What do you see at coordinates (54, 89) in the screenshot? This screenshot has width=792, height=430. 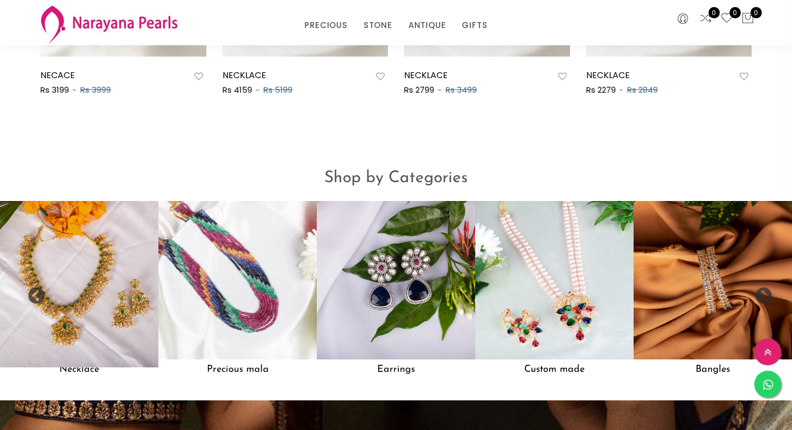 I see `span: Rs 3199` at bounding box center [54, 89].